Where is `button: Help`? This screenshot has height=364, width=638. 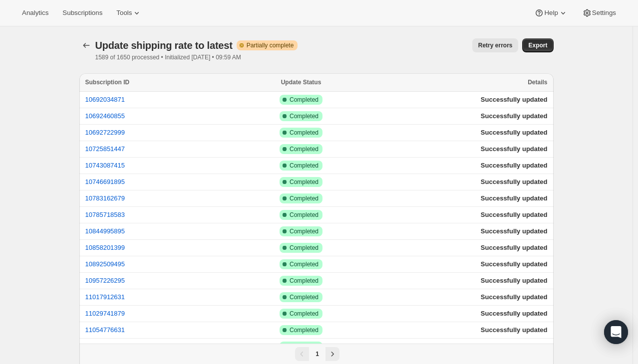 button: Help is located at coordinates (550, 13).